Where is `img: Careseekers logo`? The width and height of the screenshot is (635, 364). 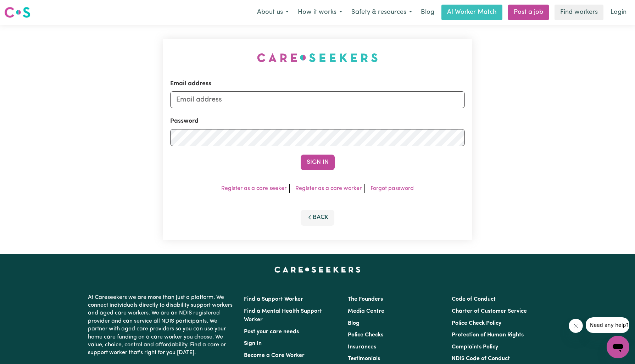
img: Careseekers logo is located at coordinates (17, 13).